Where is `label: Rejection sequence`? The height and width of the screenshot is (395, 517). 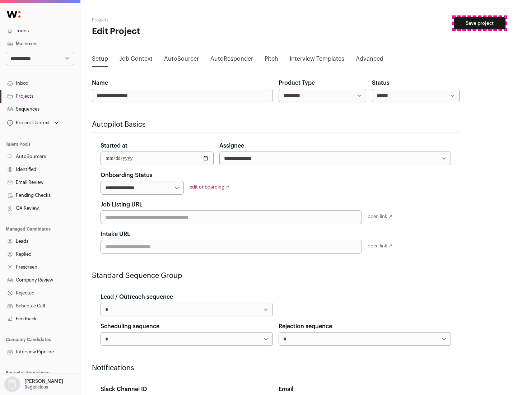 label: Rejection sequence is located at coordinates (305, 327).